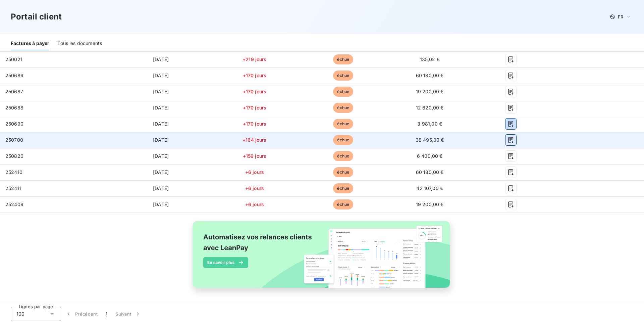 The width and height of the screenshot is (644, 325). Describe the element at coordinates (14, 124) in the screenshot. I see `span: 250690` at that location.